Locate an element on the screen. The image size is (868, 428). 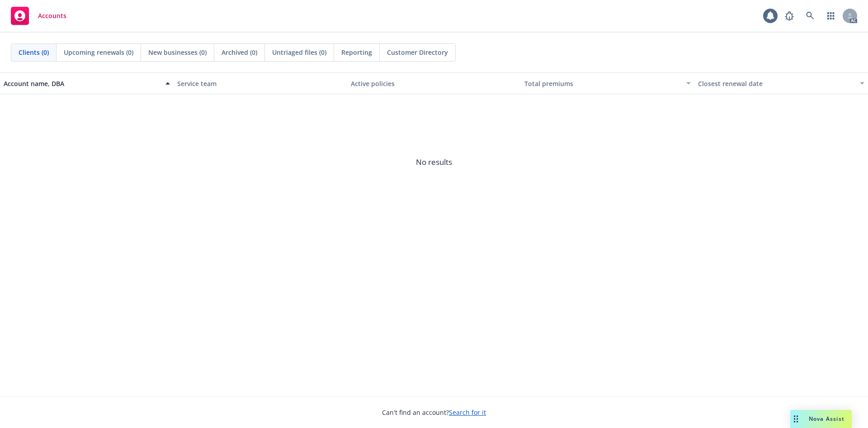
span: Clients (0) is located at coordinates (33, 52).